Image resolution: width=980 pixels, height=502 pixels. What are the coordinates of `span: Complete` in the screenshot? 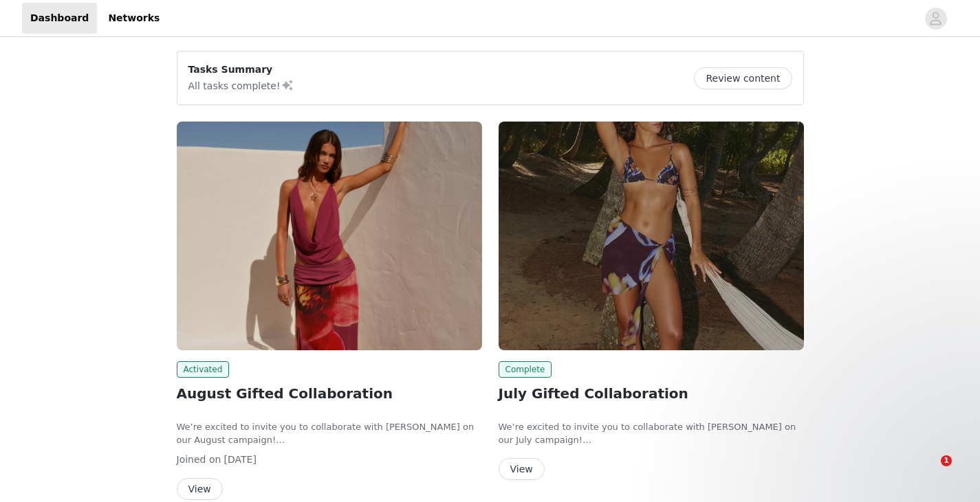 It's located at (525, 370).